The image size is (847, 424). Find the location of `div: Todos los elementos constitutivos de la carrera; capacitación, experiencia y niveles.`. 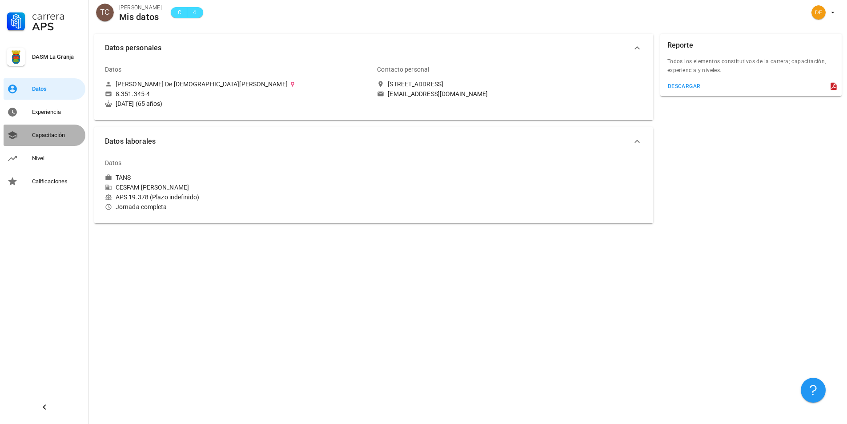

div: Todos los elementos constitutivos de la carrera; capacitación, experiencia y niveles. is located at coordinates (751, 68).